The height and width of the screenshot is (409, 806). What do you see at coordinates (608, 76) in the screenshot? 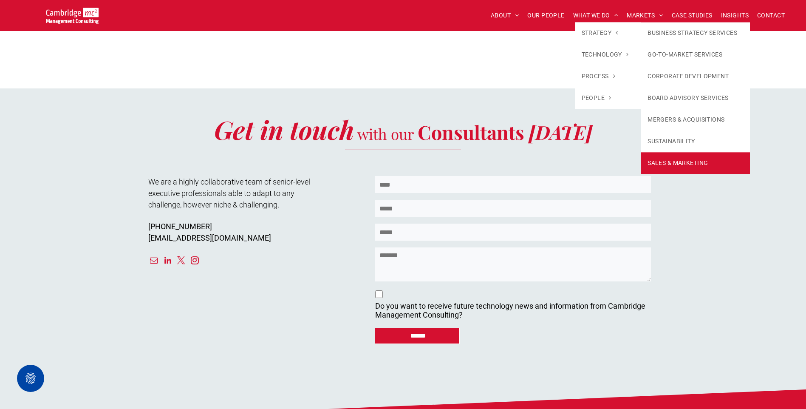
I see `a: PROCESS` at bounding box center [608, 76].